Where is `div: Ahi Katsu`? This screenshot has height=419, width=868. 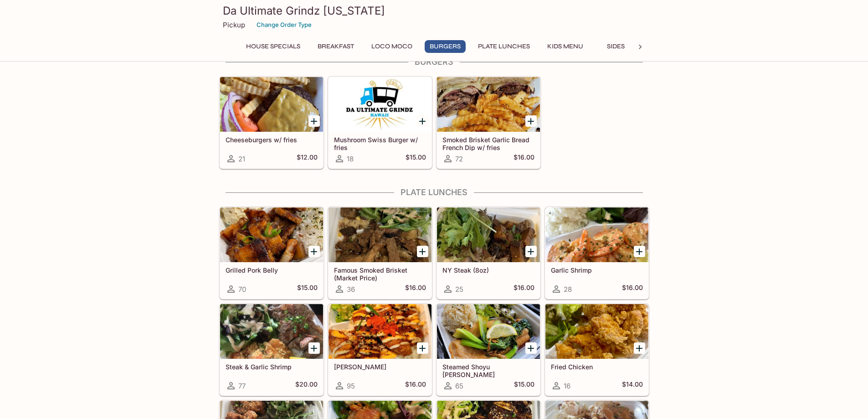
div: Ahi Katsu is located at coordinates (380, 332).